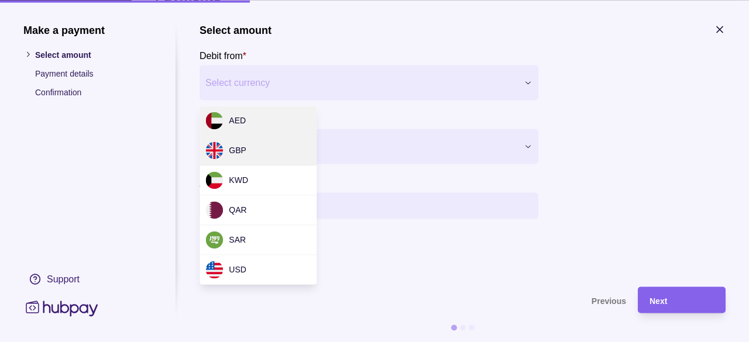 This screenshot has height=342, width=749. What do you see at coordinates (214, 210) in the screenshot?
I see `img: qa` at bounding box center [214, 210].